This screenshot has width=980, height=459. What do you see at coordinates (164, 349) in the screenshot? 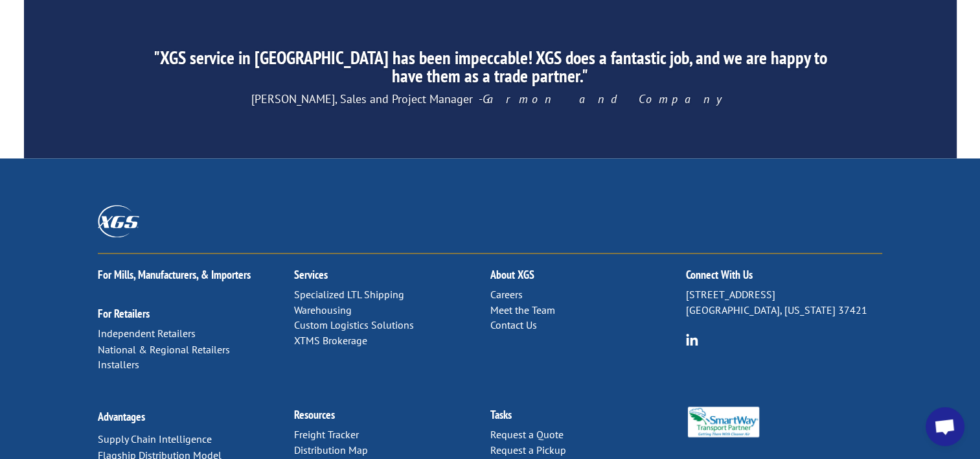
I see `a: National & Regional Retailers` at bounding box center [164, 349].